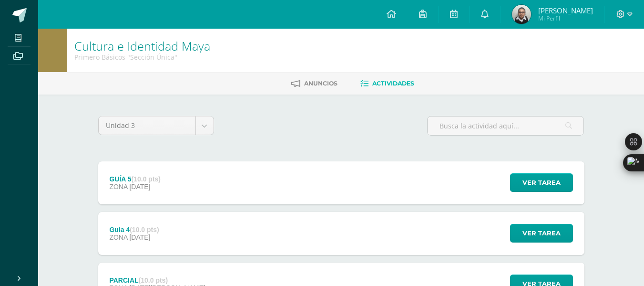 The width and height of the screenshot is (644, 286). What do you see at coordinates (142, 57) in the screenshot?
I see `div: Primero Básicos 'Sección Única'` at bounding box center [142, 57].